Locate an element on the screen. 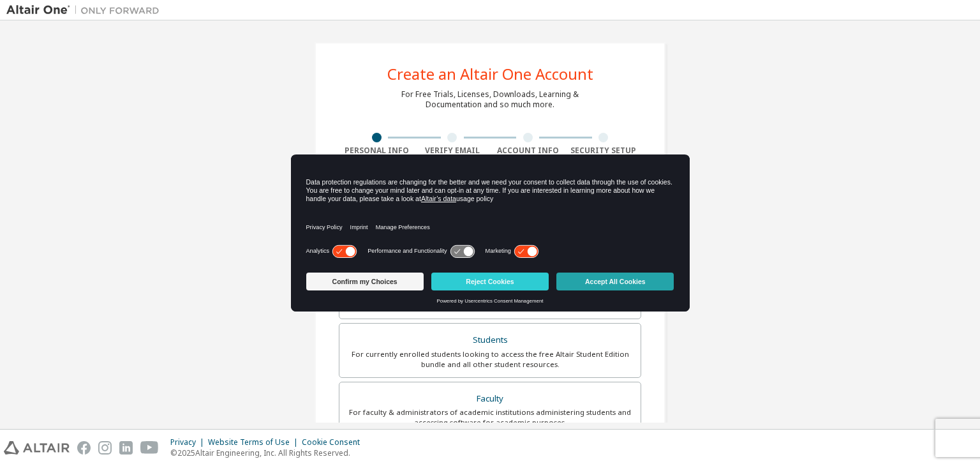 The height and width of the screenshot is (466, 980). div: Students is located at coordinates (490, 340).